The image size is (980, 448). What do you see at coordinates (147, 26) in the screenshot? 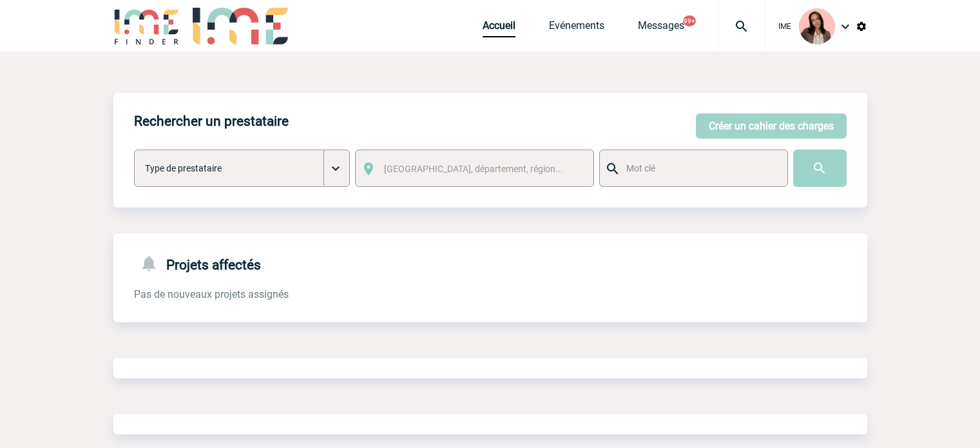
I see `img: IME-Finder` at bounding box center [147, 26].